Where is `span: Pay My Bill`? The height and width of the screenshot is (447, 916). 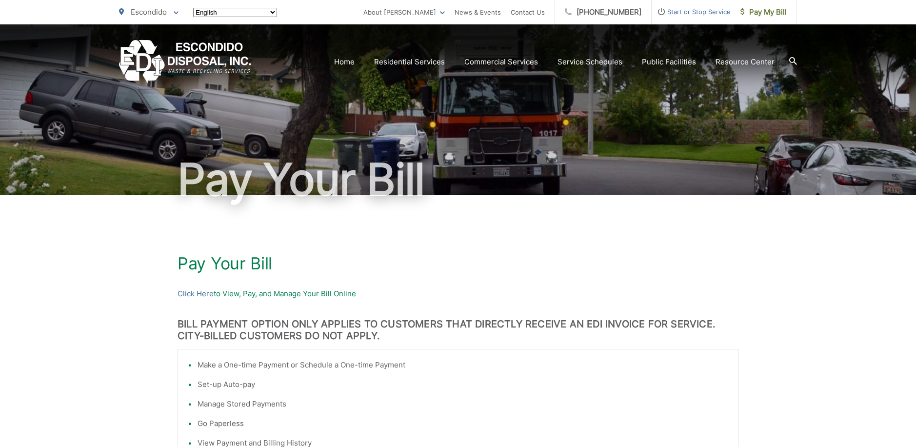
span: Pay My Bill is located at coordinates (763, 12).